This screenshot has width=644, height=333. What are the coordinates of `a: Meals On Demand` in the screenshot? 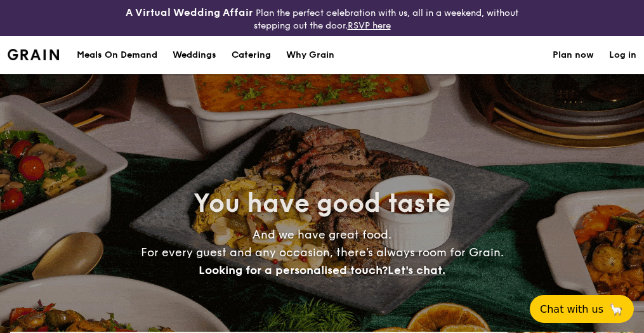 It's located at (117, 56).